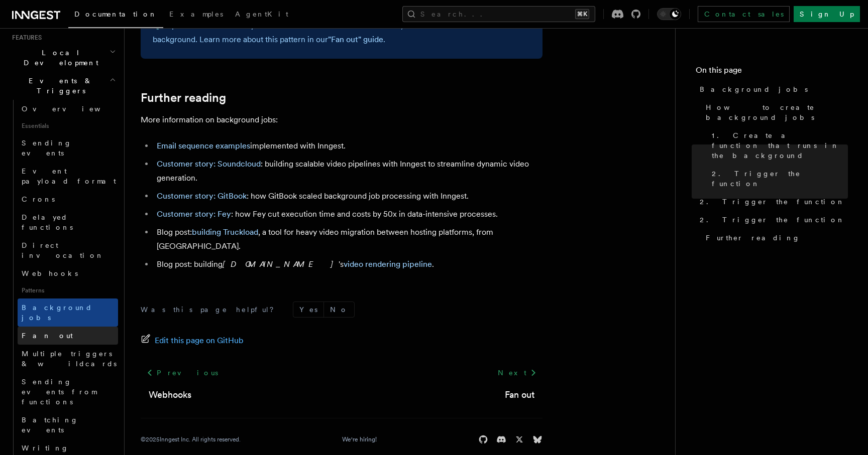 The width and height of the screenshot is (868, 455). Describe the element at coordinates (776, 112) in the screenshot. I see `span: How to create background jobs` at that location.